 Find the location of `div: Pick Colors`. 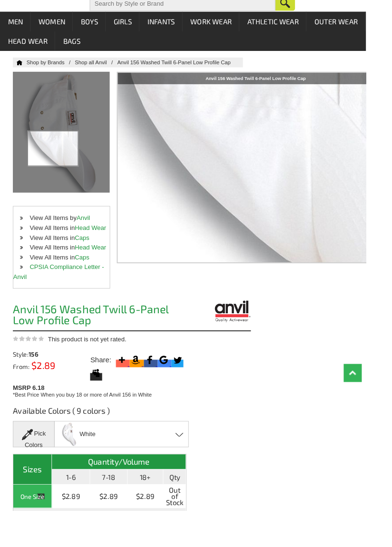

div: Pick Colors is located at coordinates (36, 465).